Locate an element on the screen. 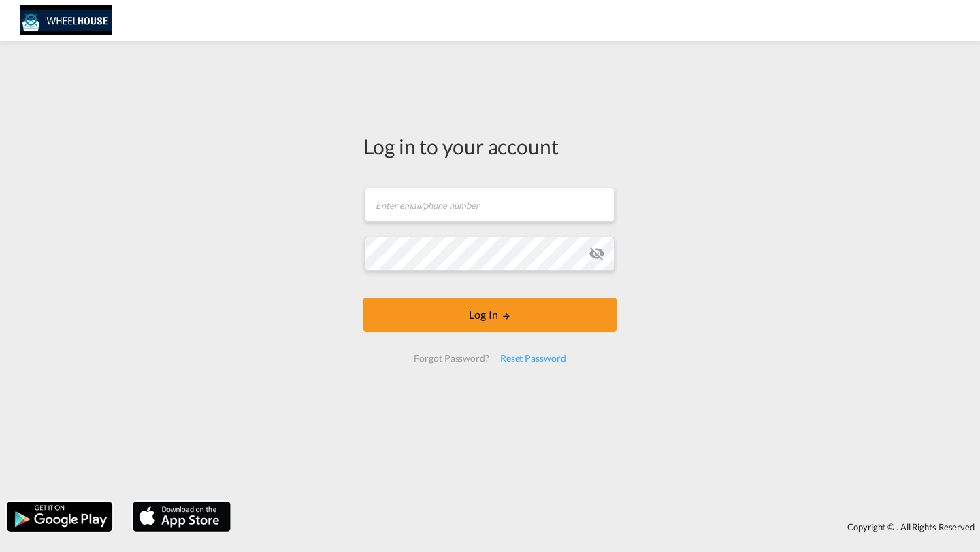 This screenshot has height=552, width=980. div: Reset Password is located at coordinates (533, 359).